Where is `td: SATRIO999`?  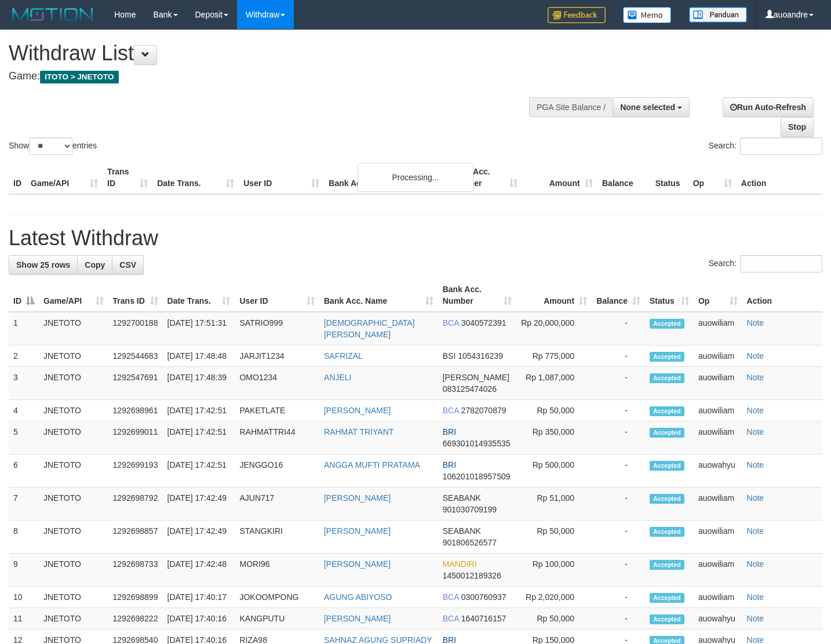
td: SATRIO999 is located at coordinates (277, 328).